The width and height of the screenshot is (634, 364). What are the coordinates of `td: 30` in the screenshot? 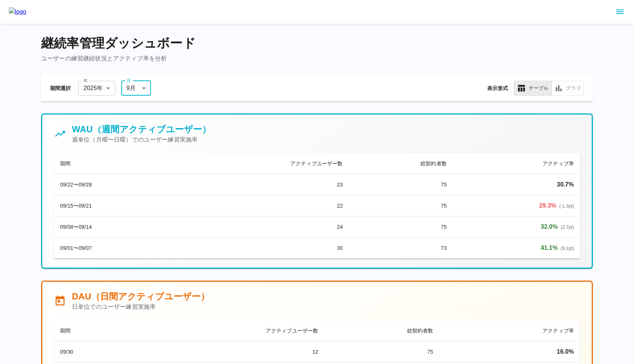 It's located at (261, 248).